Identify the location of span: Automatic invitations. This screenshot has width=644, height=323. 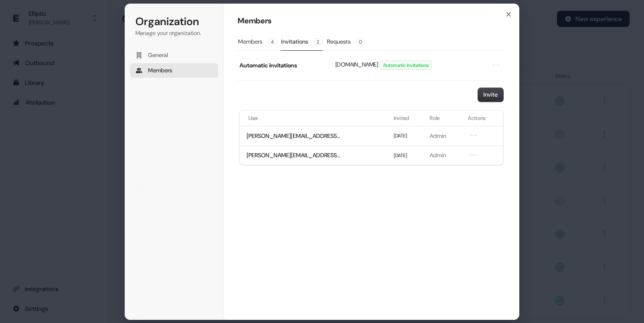
(406, 65).